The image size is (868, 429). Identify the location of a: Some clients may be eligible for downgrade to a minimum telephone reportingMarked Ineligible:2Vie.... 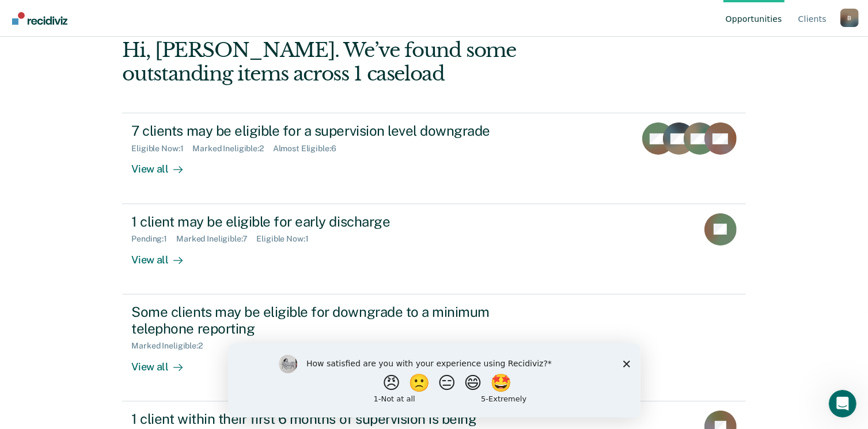
(433, 348).